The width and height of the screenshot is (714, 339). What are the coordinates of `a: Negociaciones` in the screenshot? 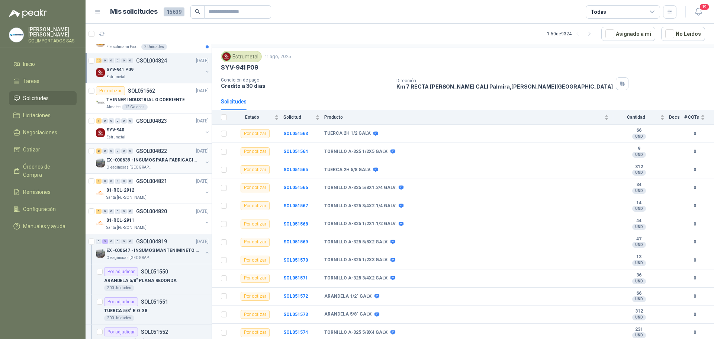 It's located at (43, 132).